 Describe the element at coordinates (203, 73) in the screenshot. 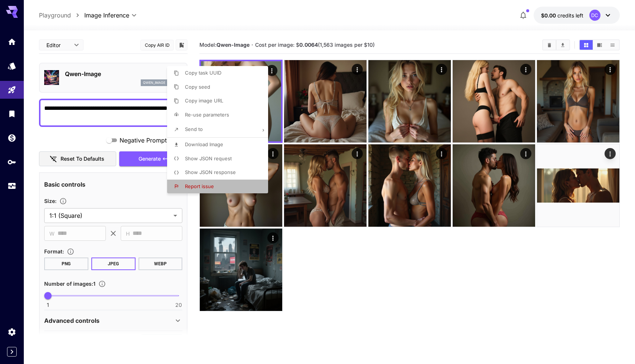

I see `span: Copy task UUID` at that location.